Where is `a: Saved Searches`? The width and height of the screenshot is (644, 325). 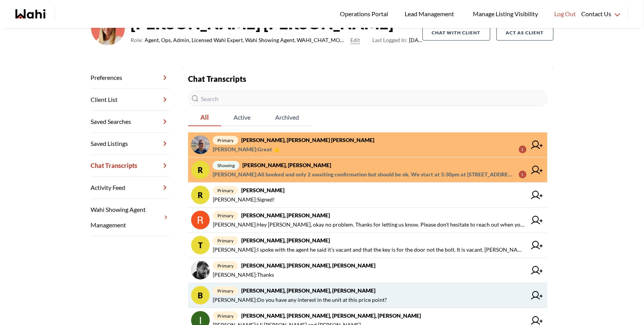
a: Saved Searches is located at coordinates (130, 122).